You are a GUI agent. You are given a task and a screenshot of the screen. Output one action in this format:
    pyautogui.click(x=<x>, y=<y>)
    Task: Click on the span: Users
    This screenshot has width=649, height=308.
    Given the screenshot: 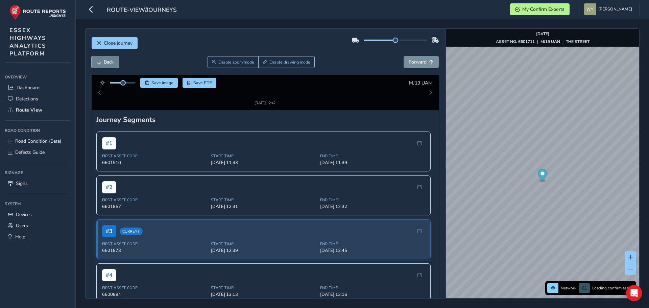 What is the action you would take?
    pyautogui.click(x=22, y=225)
    